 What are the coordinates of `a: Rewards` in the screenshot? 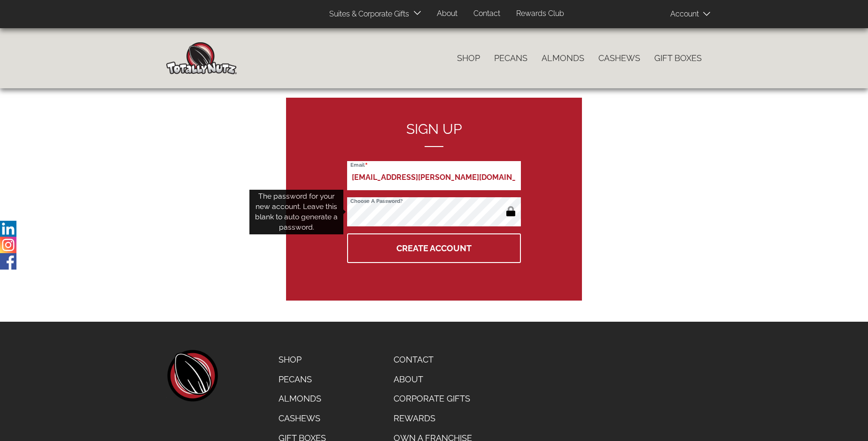 It's located at (433, 418).